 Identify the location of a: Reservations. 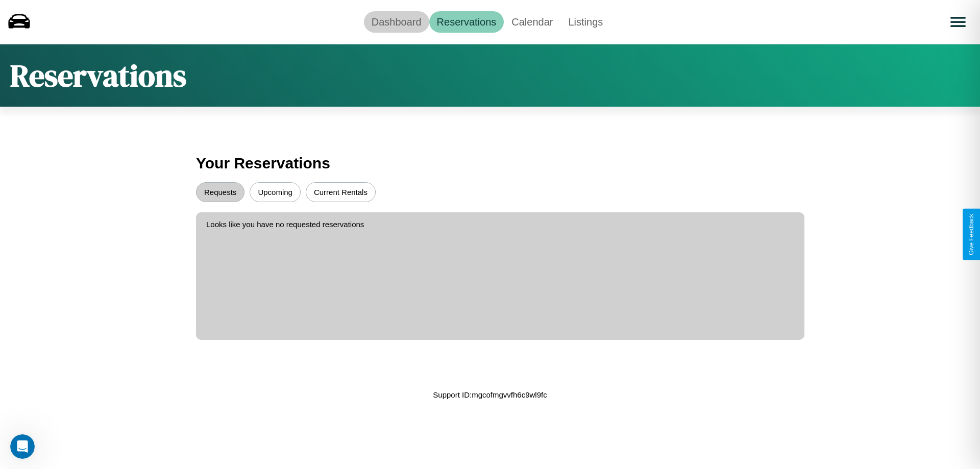
(466, 22).